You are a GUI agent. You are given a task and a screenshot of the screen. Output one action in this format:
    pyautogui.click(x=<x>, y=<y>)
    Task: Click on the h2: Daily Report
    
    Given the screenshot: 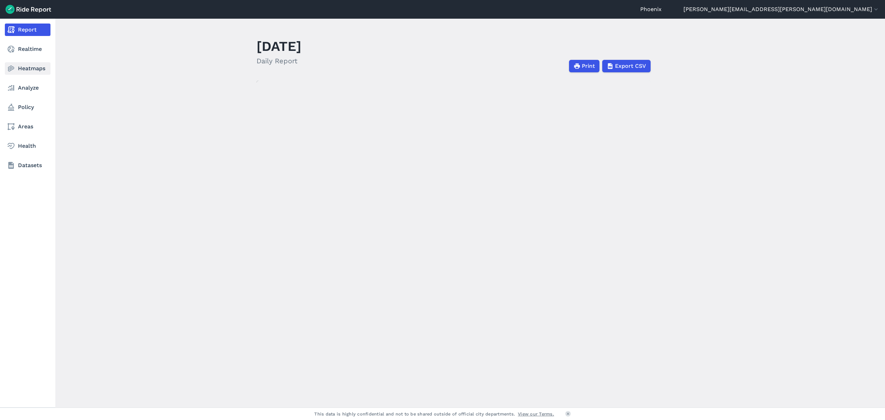 What is the action you would take?
    pyautogui.click(x=279, y=61)
    